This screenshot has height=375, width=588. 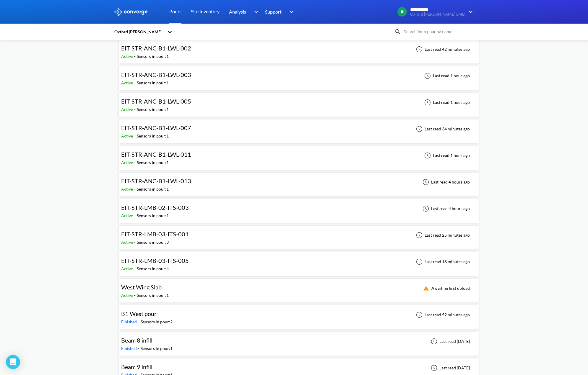 What do you see at coordinates (156, 75) in the screenshot?
I see `span: EIT-STR-ANC-B1-LWL-003` at bounding box center [156, 75].